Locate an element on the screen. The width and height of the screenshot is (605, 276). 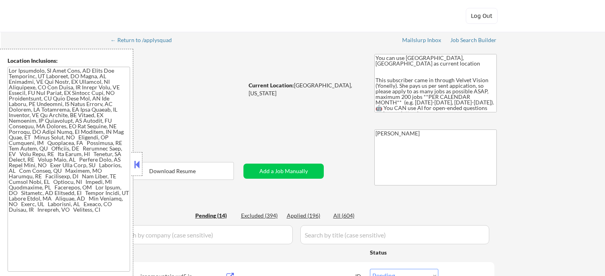
div: Job Search Builder is located at coordinates (473, 40).